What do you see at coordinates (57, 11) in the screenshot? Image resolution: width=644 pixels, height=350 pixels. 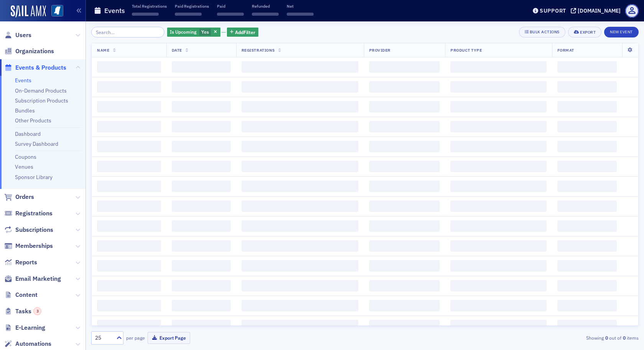 I see `img: SailAMX` at bounding box center [57, 11].